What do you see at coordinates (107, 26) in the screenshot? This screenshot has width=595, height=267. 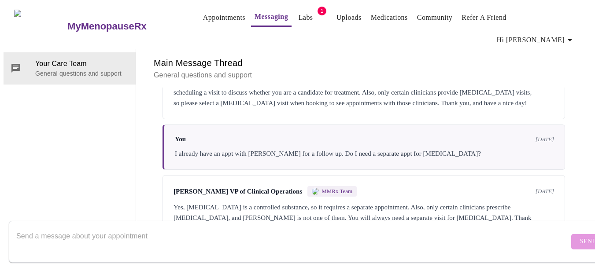 I see `h3: MyMenopauseRx` at bounding box center [107, 26].